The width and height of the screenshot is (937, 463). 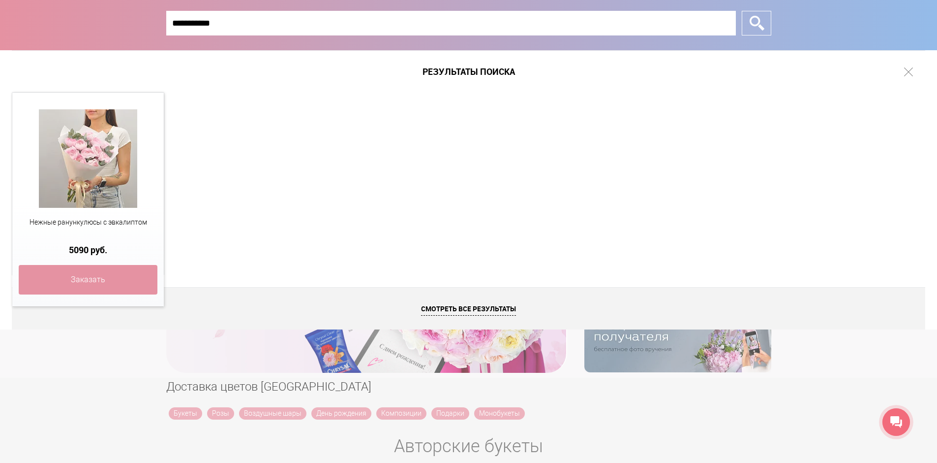 What do you see at coordinates (469, 310) in the screenshot?
I see `span: Смотреть все результаты` at bounding box center [469, 310].